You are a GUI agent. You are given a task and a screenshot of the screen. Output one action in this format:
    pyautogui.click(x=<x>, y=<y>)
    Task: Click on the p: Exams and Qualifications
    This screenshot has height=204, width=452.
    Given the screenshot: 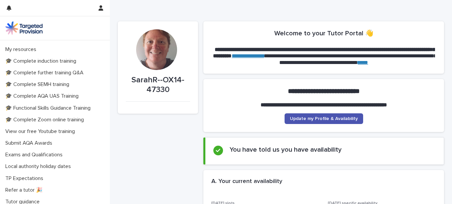 What is the action you would take?
    pyautogui.click(x=35, y=154)
    